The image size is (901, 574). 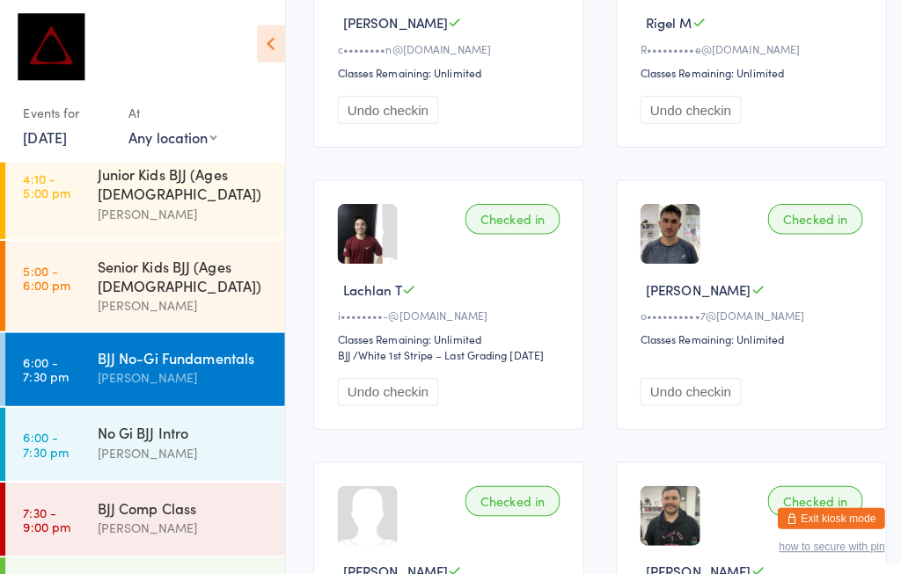 What do you see at coordinates (170, 135) in the screenshot?
I see `div: Any location` at bounding box center [170, 135].